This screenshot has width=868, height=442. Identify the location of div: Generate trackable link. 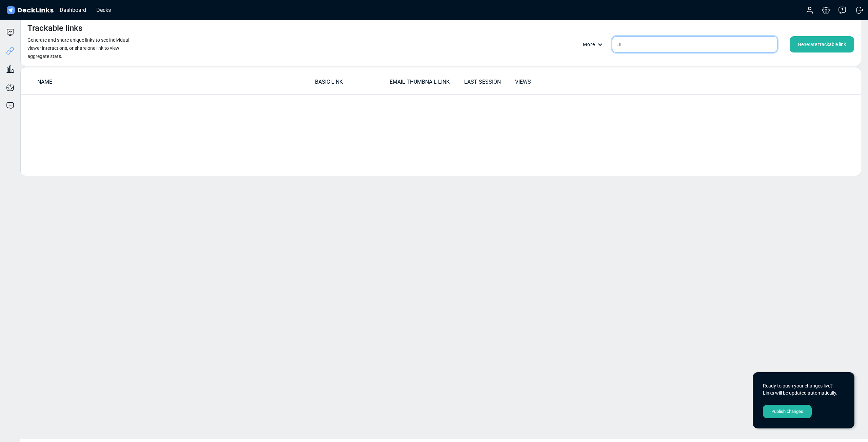
(822, 45).